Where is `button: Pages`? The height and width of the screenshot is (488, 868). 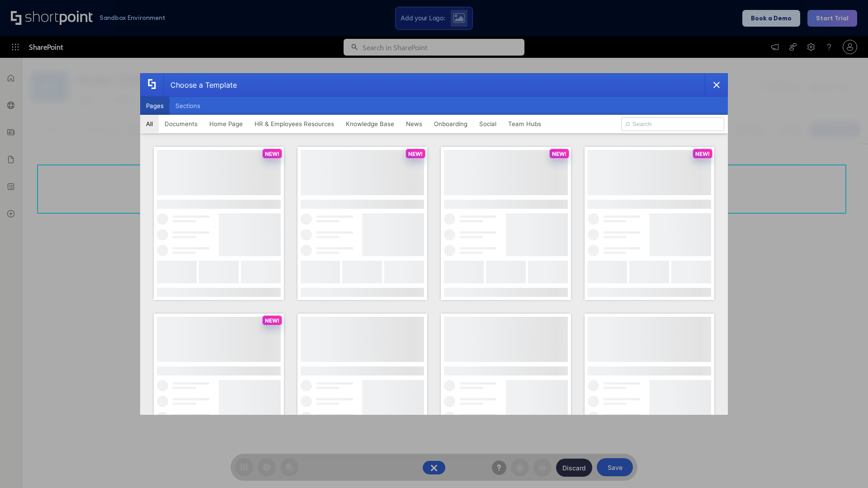 button: Pages is located at coordinates (154, 106).